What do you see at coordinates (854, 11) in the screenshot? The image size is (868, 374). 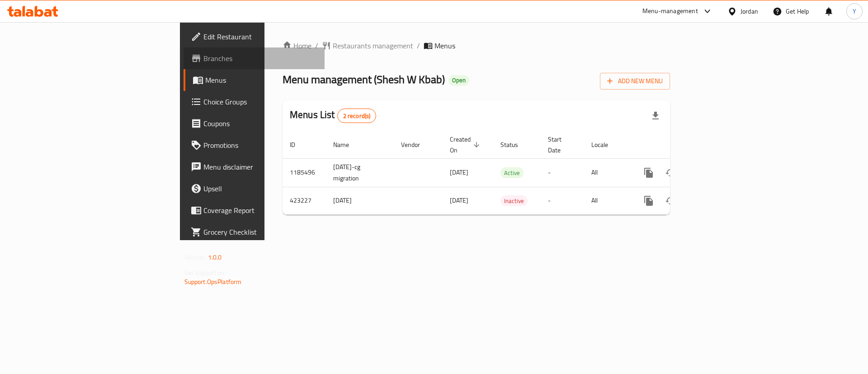 I see `span: Y` at bounding box center [854, 11].